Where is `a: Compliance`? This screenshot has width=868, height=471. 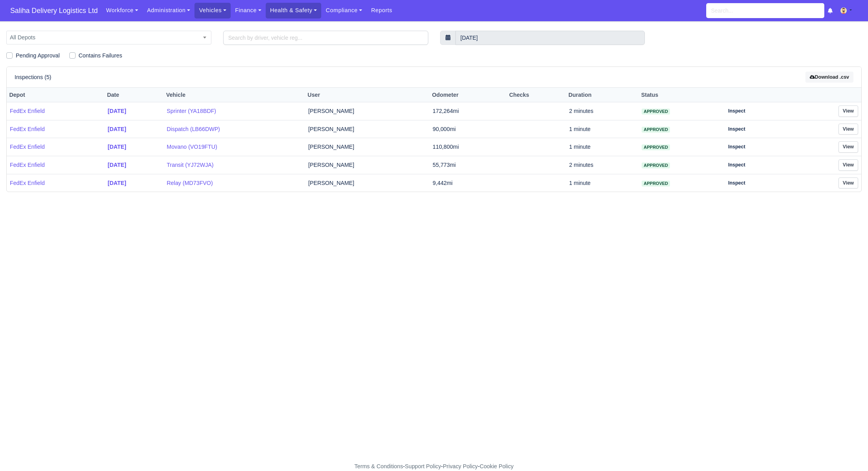 a: Compliance is located at coordinates (343, 10).